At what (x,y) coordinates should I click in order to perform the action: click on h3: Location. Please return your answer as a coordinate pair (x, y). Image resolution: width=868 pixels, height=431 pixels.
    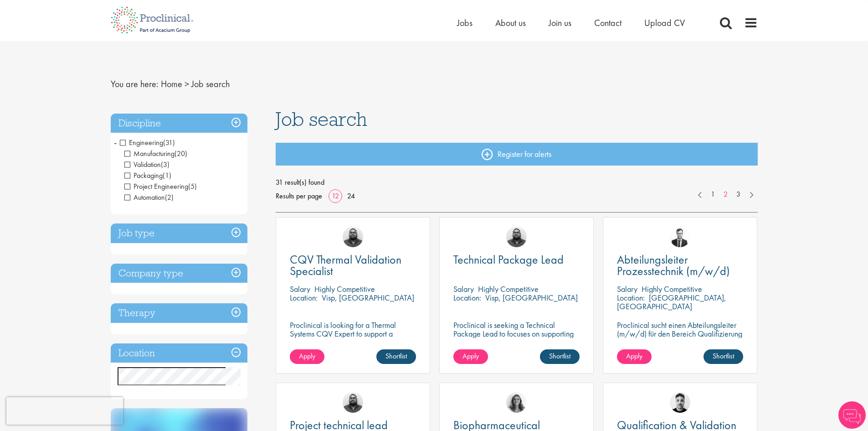
    Looking at the image, I should click on (179, 353).